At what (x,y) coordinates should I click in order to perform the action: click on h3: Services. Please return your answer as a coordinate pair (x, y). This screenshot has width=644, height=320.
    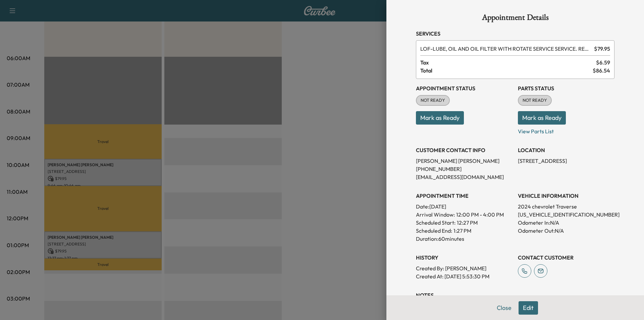
    Looking at the image, I should click on (514, 33).